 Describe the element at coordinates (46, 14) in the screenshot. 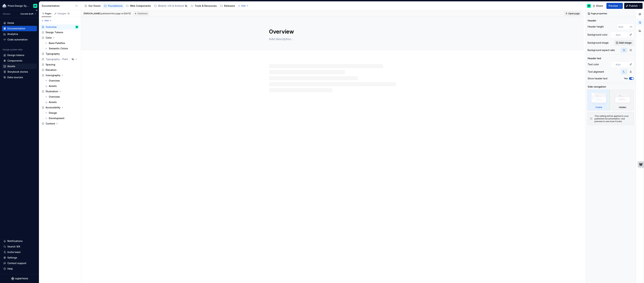

I see `div: Pages` at that location.